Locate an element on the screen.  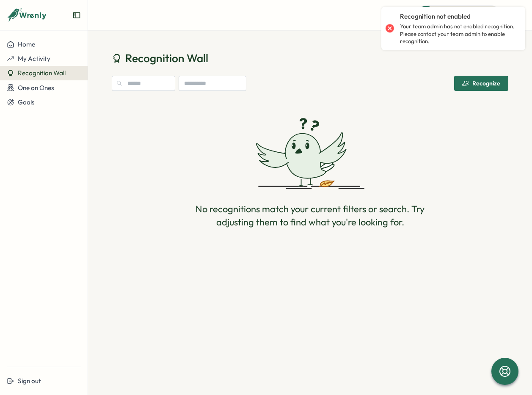
p: Your team admin has not enabled recognition. Please contact your team admin to enable recognition. is located at coordinates (458, 34).